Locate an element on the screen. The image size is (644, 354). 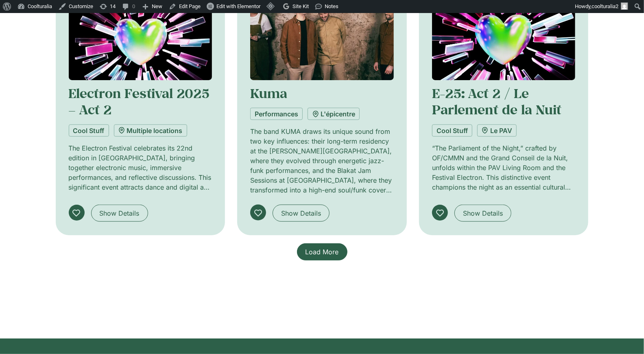
span: Load More is located at coordinates (322, 252).